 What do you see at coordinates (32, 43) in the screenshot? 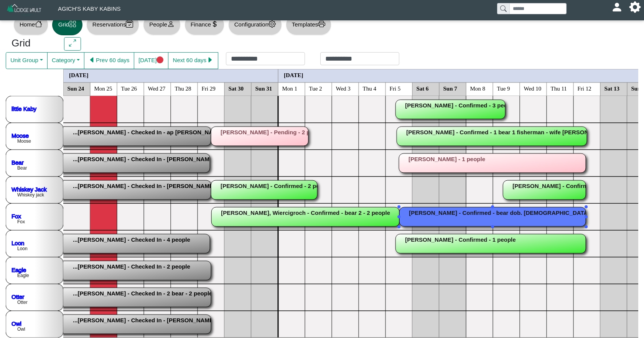
I see `h3: Grid` at bounding box center [32, 43].